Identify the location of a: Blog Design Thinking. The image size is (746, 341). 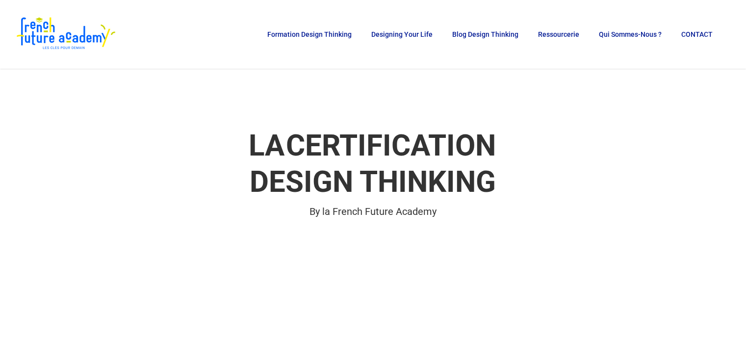
(485, 34).